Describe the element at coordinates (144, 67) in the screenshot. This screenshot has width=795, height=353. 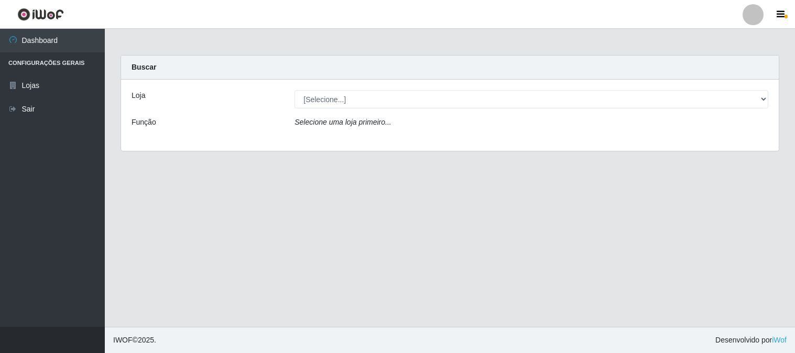
I see `strong: Buscar` at that location.